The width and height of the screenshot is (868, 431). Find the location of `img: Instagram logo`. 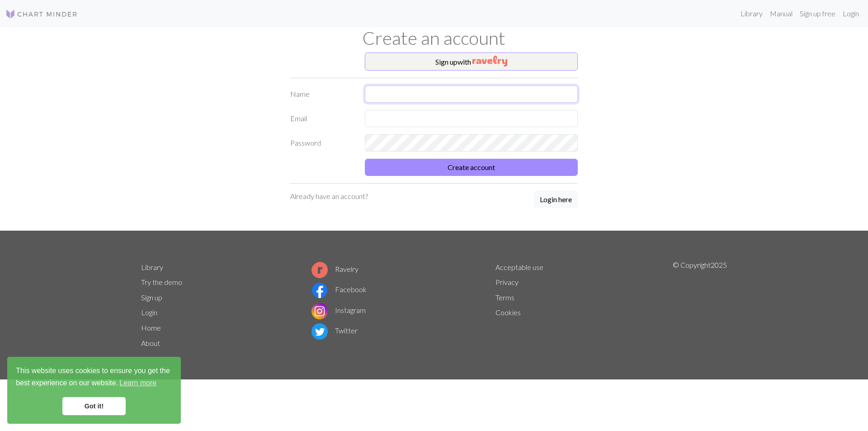

img: Instagram logo is located at coordinates (320, 311).